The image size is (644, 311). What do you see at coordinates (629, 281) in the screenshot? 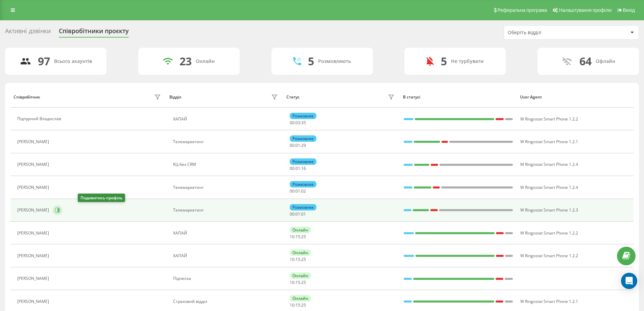
I see `div: Open Intercom Messenger` at bounding box center [629, 281].